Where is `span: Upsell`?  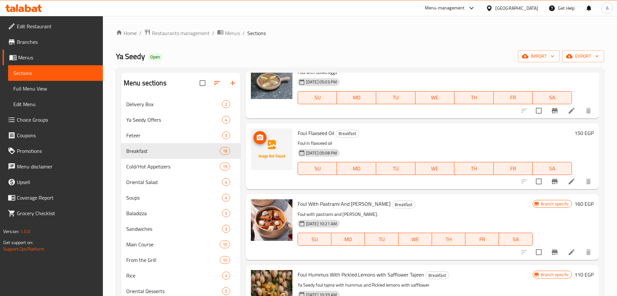
span: Upsell is located at coordinates (57, 182).